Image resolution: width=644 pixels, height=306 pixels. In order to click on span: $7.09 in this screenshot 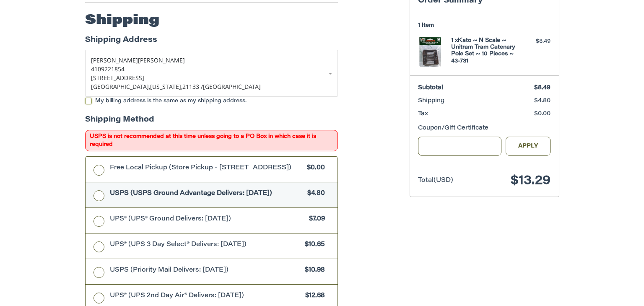, I will do `click(315, 219)`.